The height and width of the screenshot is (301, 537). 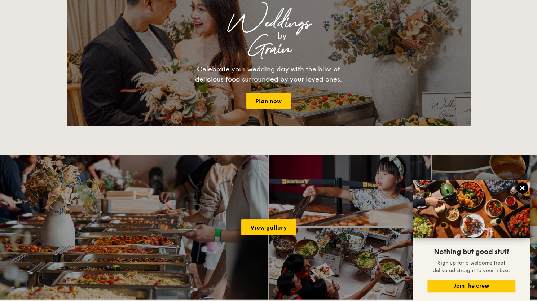 I want to click on img: DSC07876-Edit02-Large.jpeg, so click(x=472, y=209).